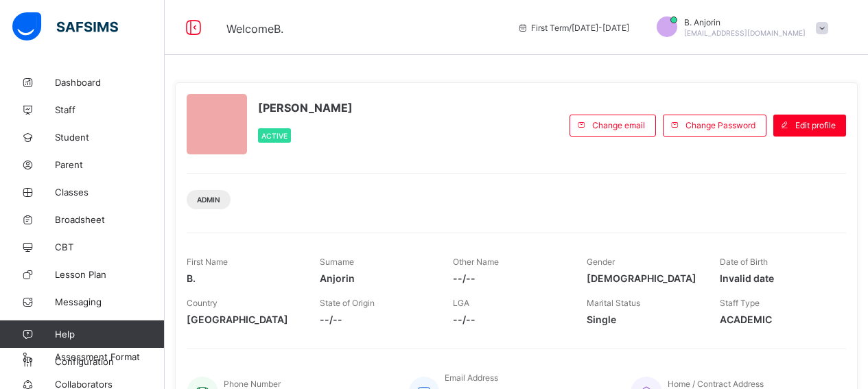 This screenshot has width=868, height=389. I want to click on span: Surname, so click(337, 262).